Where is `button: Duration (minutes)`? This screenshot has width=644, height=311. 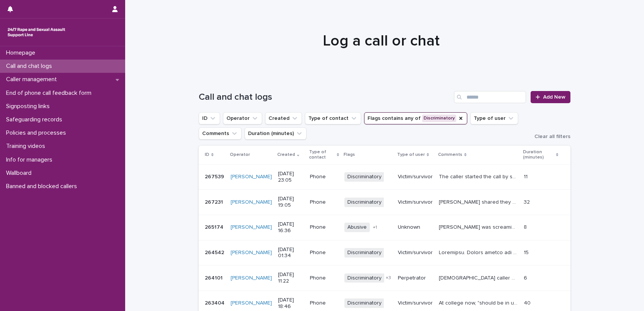
button: Duration (minutes) is located at coordinates (276, 134).